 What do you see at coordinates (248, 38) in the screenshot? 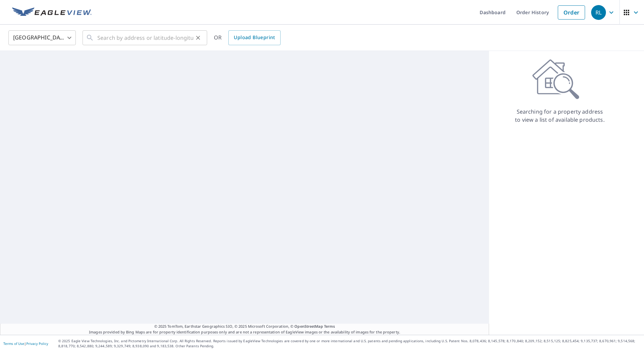
I see `div: OR` at bounding box center [248, 38].